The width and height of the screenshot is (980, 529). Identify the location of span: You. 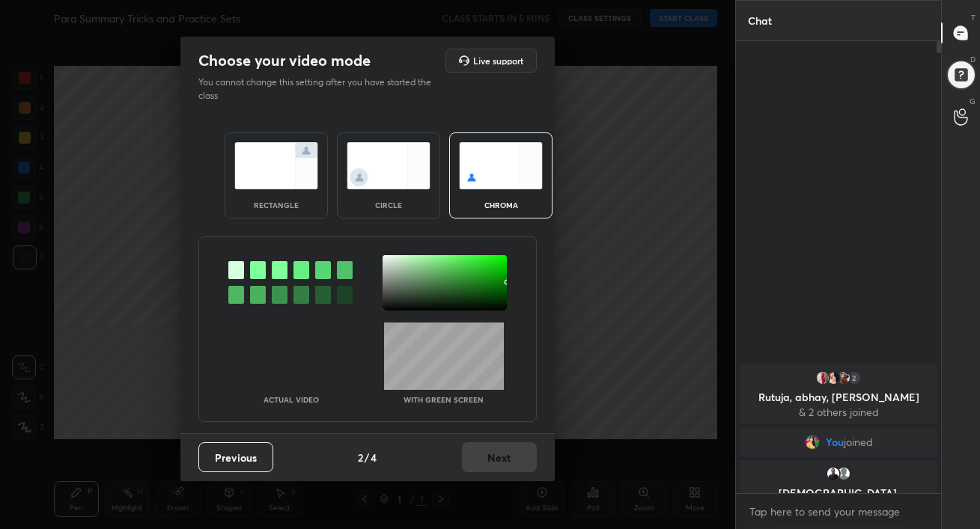
(834, 442).